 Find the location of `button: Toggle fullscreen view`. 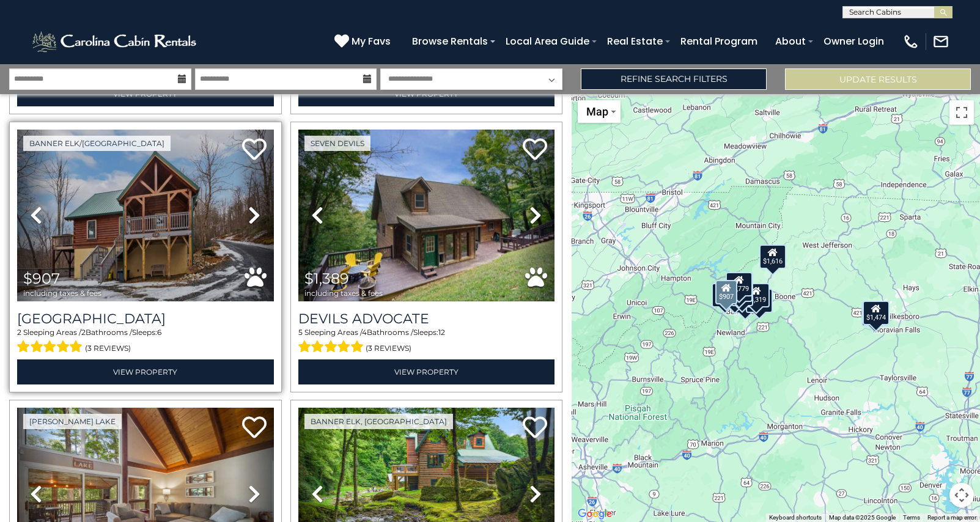

button: Toggle fullscreen view is located at coordinates (962, 113).